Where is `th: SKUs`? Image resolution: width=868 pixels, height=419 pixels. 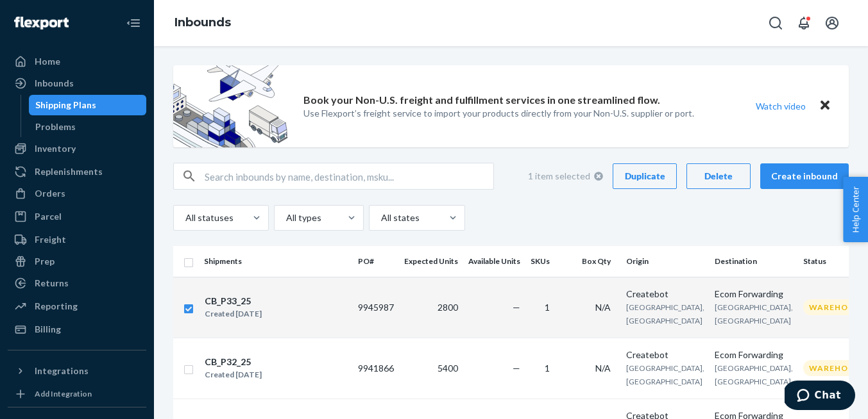
th: SKUs is located at coordinates (542, 261).